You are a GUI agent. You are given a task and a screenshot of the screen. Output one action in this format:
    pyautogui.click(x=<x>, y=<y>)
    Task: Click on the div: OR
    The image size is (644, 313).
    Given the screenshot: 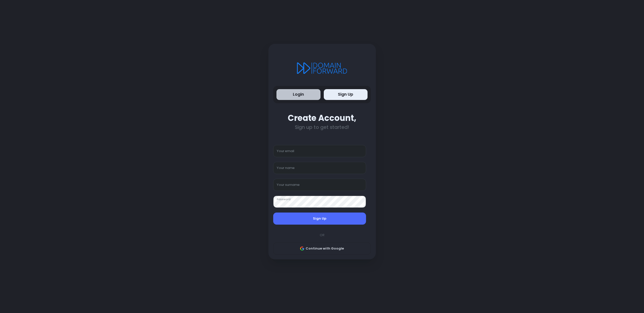 What is the action you would take?
    pyautogui.click(x=322, y=235)
    